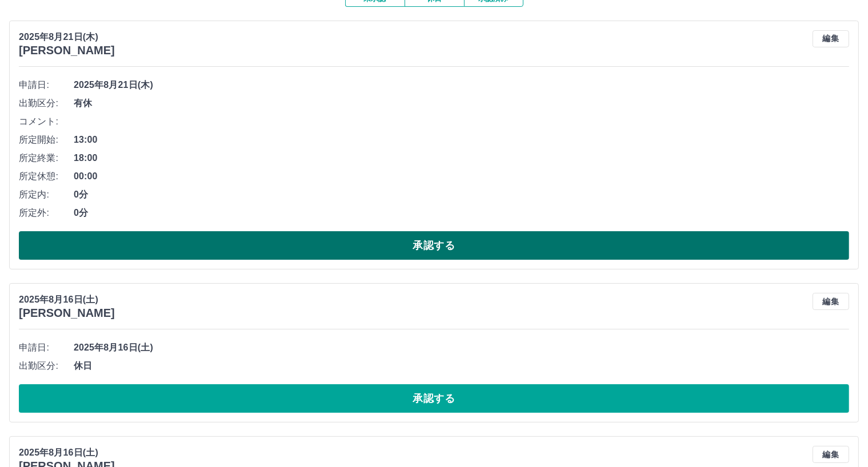 Image resolution: width=868 pixels, height=467 pixels. I want to click on span: 所定休憩:, so click(46, 176).